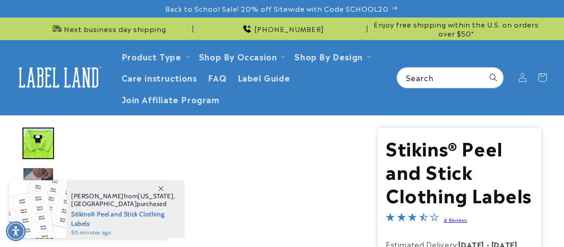 This screenshot has width=564, height=247. Describe the element at coordinates (159, 77) in the screenshot. I see `span: Care instructions` at that location.